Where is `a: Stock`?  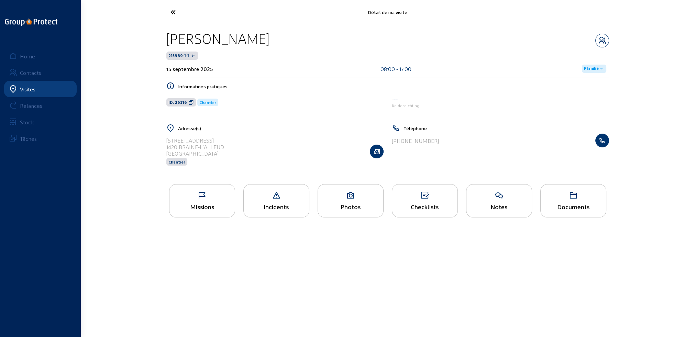
a: Stock is located at coordinates (40, 122).